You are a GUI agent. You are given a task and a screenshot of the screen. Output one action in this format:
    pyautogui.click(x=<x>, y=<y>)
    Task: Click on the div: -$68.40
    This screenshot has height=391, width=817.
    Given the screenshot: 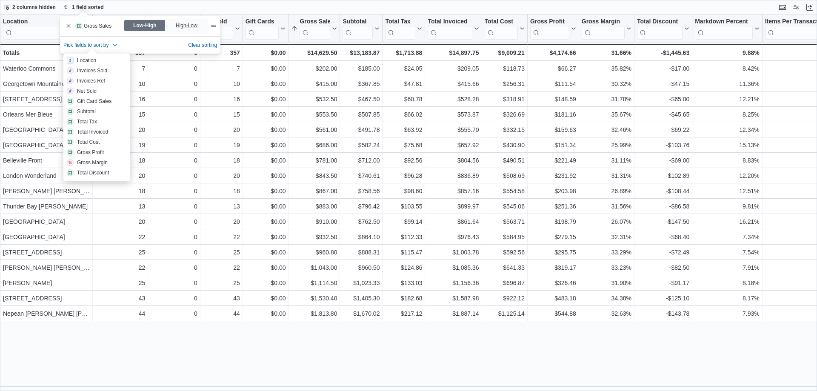 What is the action you would take?
    pyautogui.click(x=663, y=237)
    